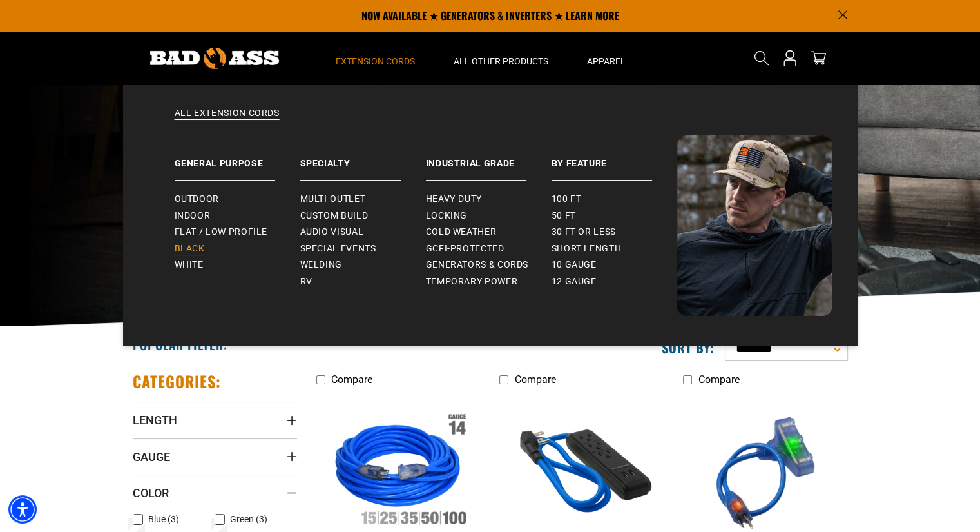 The height and width of the screenshot is (532, 980). What do you see at coordinates (688, 347) in the screenshot?
I see `label: Sort by:` at bounding box center [688, 347].